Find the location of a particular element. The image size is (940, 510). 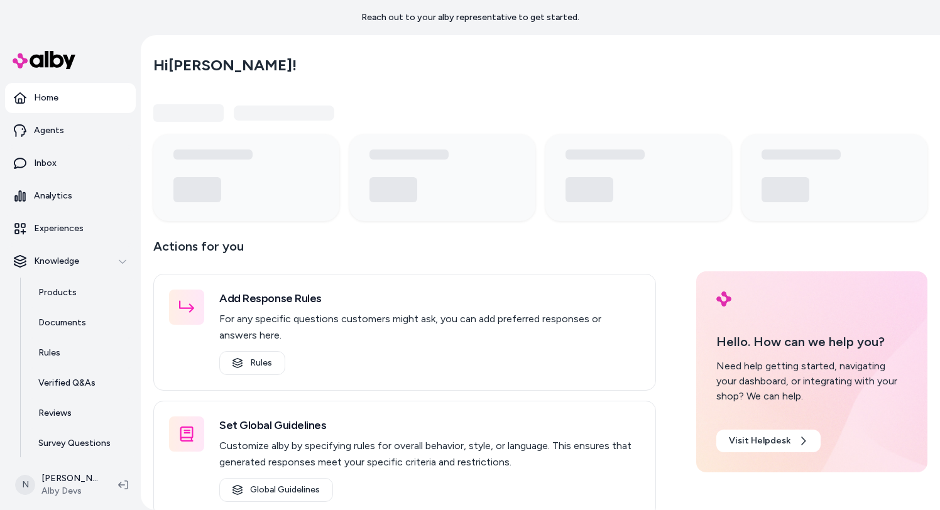

p: Rules is located at coordinates (49, 353).